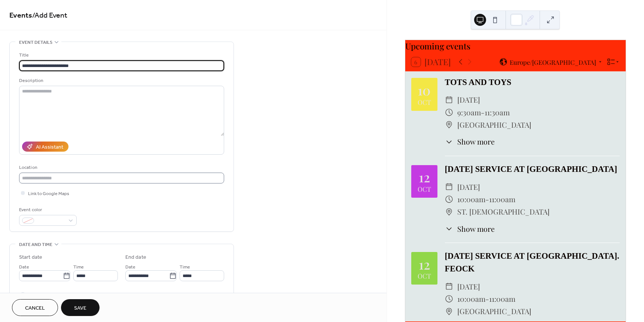  I want to click on div: AI Assistant, so click(49, 147).